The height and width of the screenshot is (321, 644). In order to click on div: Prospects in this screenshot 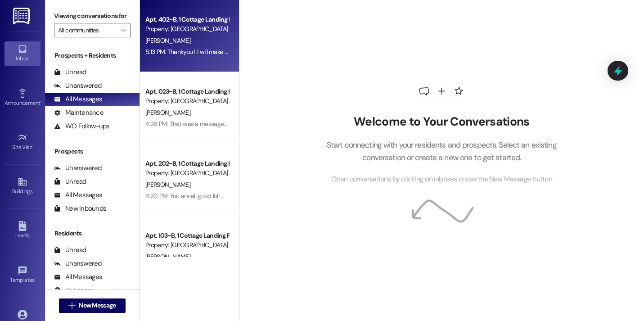, I will do `click(92, 151)`.